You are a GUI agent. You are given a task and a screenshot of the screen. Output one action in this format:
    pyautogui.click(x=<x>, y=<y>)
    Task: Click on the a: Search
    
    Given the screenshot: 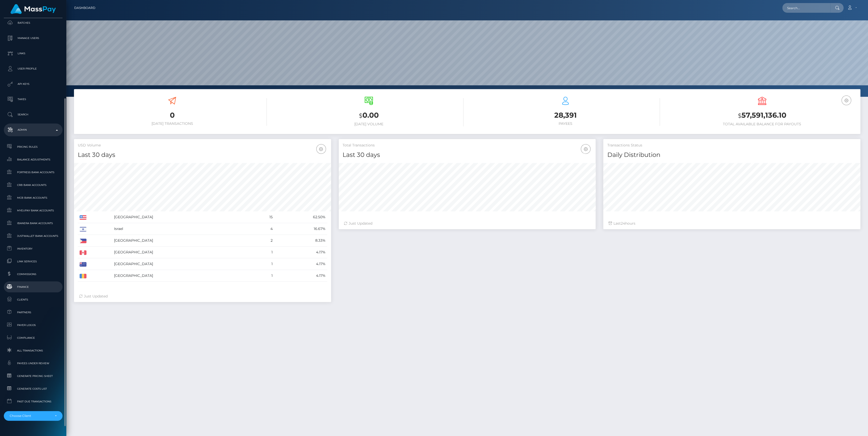 What is the action you would take?
    pyautogui.click(x=33, y=115)
    